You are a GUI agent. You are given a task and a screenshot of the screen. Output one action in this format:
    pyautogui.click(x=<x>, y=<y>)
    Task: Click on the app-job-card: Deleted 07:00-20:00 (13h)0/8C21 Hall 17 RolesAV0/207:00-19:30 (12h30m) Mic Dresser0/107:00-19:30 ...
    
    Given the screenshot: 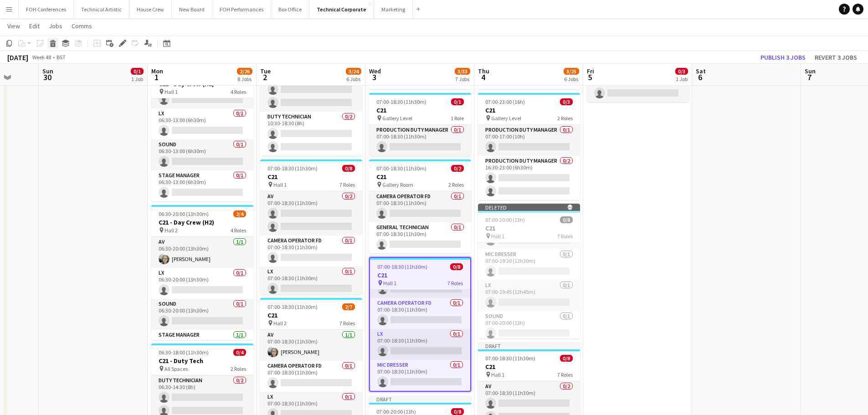 What is the action you would take?
    pyautogui.click(x=529, y=271)
    